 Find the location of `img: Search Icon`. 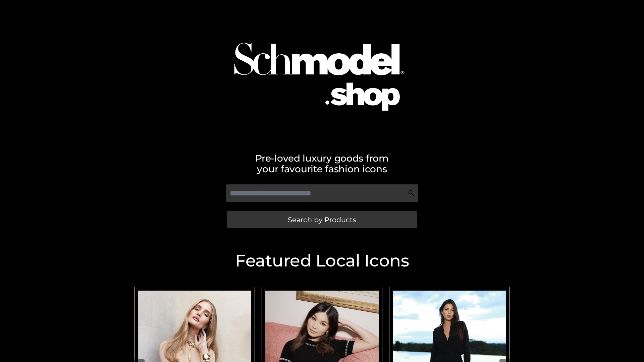

img: Search Icon is located at coordinates (411, 193).